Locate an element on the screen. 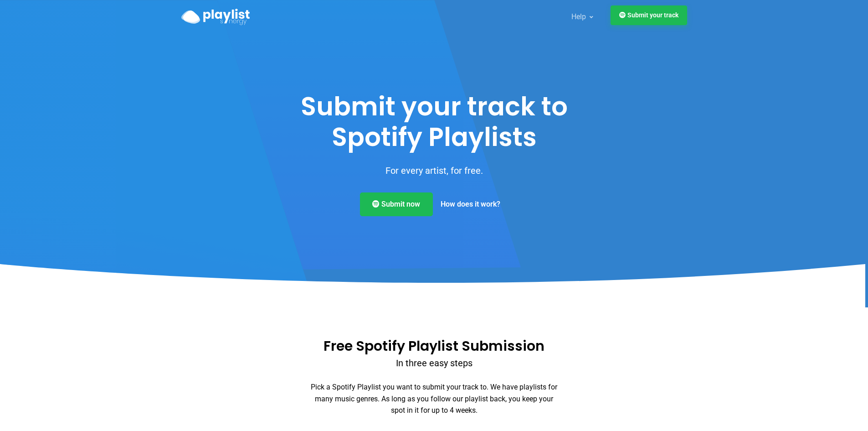 The width and height of the screenshot is (868, 431). p: For every artist, for free. is located at coordinates (434, 170).